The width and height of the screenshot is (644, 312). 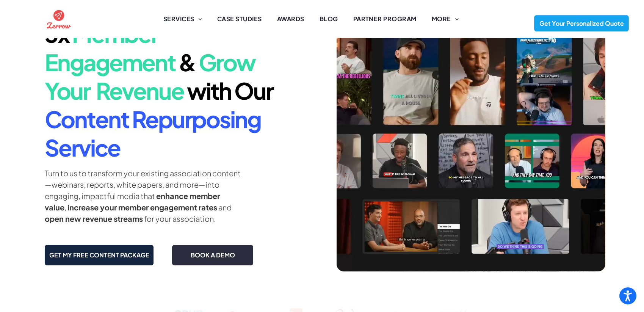 I want to click on a: MORE, so click(x=445, y=19).